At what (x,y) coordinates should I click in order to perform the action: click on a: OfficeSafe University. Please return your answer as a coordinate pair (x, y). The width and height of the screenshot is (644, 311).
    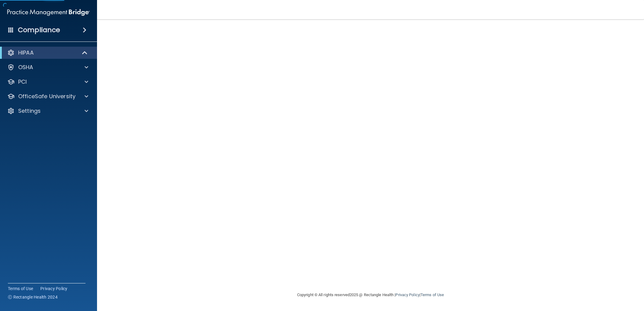
    Looking at the image, I should click on (48, 96).